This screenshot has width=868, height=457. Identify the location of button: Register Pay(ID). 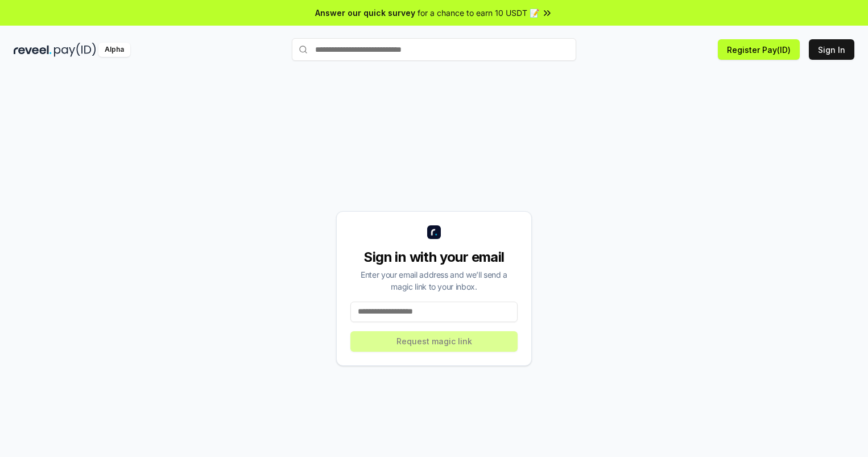
(758, 50).